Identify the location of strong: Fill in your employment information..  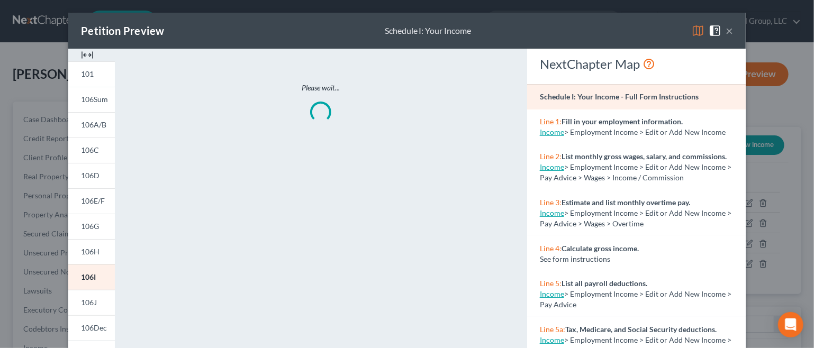
(622, 121).